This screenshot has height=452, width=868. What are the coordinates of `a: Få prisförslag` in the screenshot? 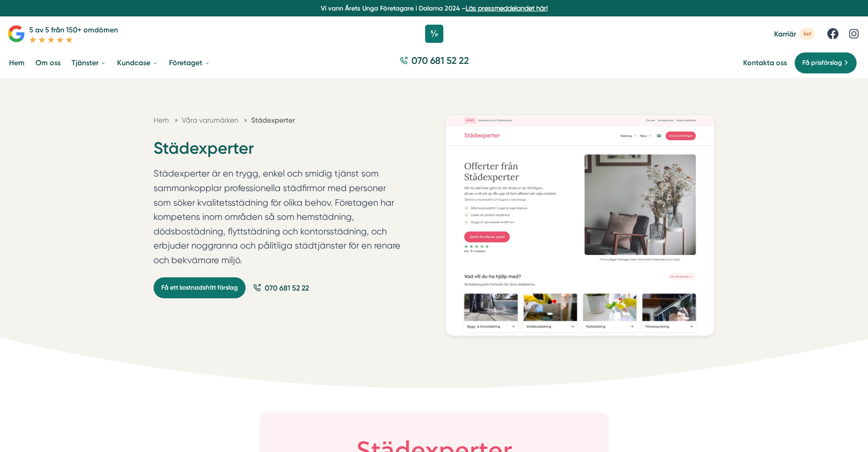 It's located at (826, 63).